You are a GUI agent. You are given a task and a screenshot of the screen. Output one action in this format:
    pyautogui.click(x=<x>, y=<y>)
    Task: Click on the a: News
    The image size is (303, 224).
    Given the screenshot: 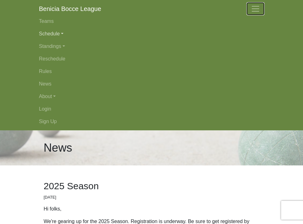 What is the action you would take?
    pyautogui.click(x=152, y=84)
    